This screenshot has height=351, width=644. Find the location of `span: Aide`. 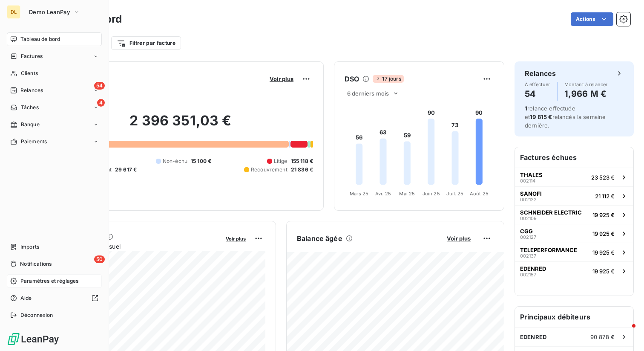

span: Aide is located at coordinates (26, 298).